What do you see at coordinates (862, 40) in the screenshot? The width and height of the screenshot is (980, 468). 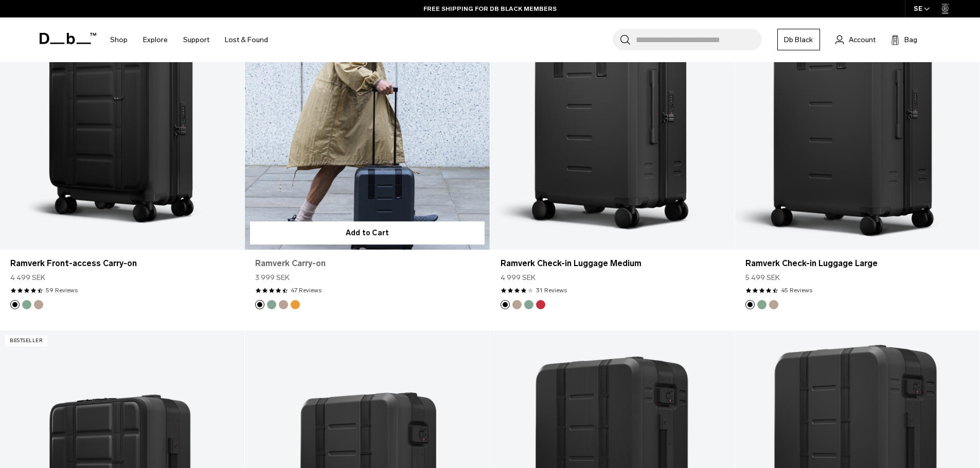 I see `span: Account` at bounding box center [862, 40].